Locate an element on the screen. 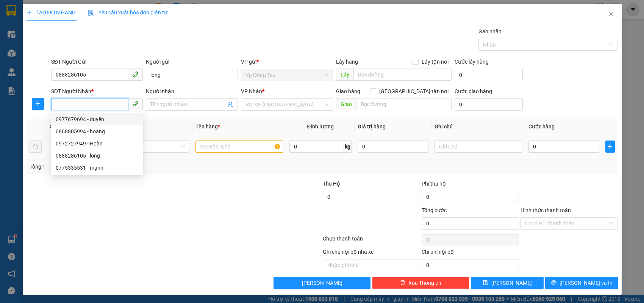 This screenshot has width=644, height=303. span: Tên hàng is located at coordinates (208, 127).